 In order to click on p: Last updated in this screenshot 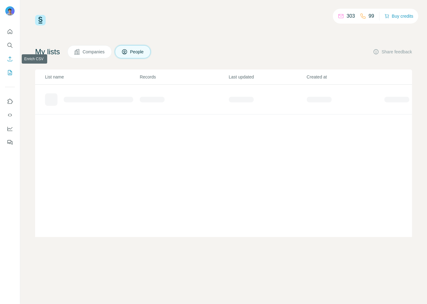, I will do `click(267, 77)`.